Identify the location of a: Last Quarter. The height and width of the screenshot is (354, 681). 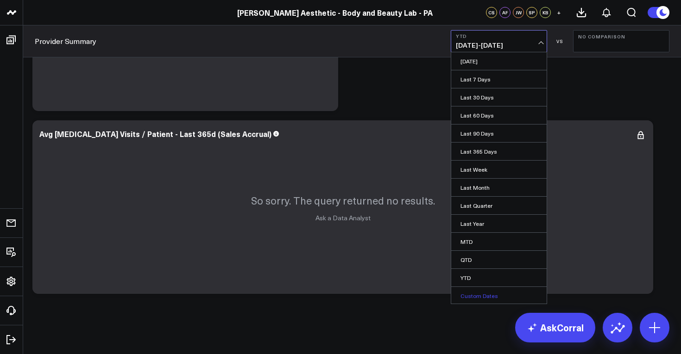
(499, 206).